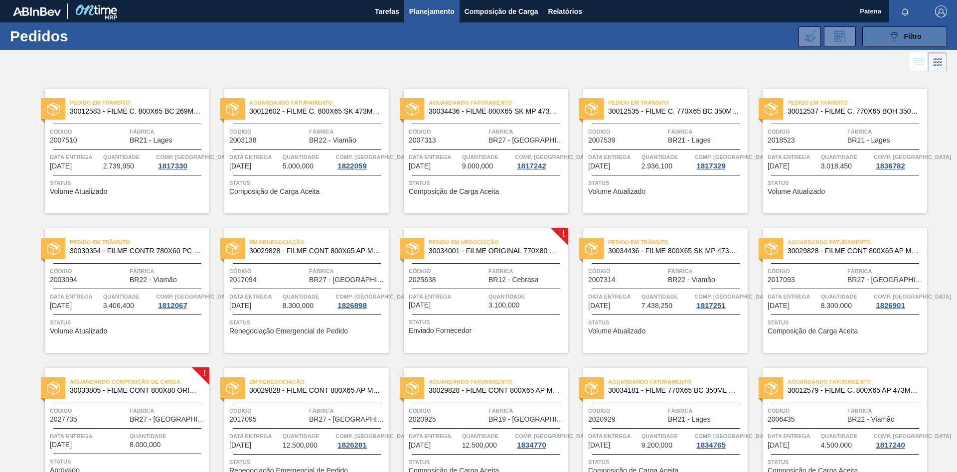 Image resolution: width=957 pixels, height=472 pixels. What do you see at coordinates (905, 36) in the screenshot?
I see `button: Filtro` at bounding box center [905, 36].